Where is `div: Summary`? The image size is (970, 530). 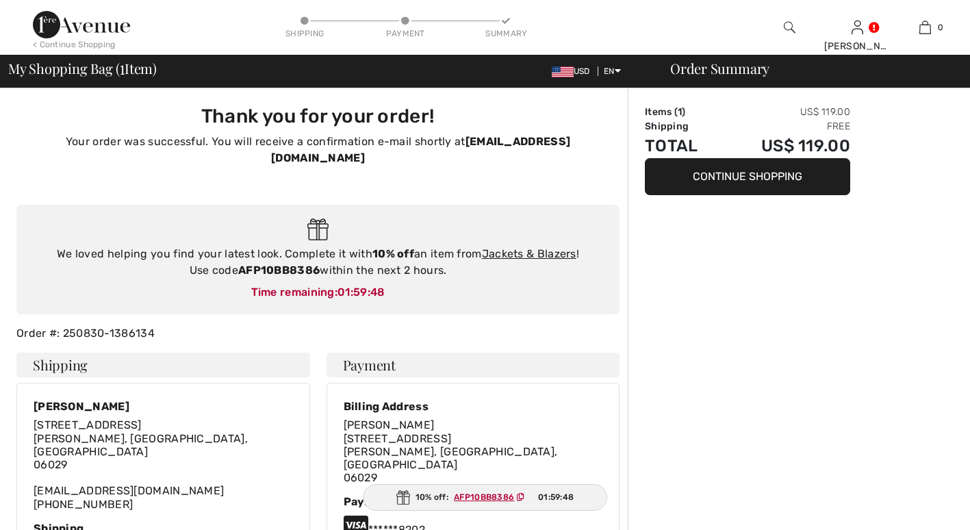 div: Summary is located at coordinates (506, 34).